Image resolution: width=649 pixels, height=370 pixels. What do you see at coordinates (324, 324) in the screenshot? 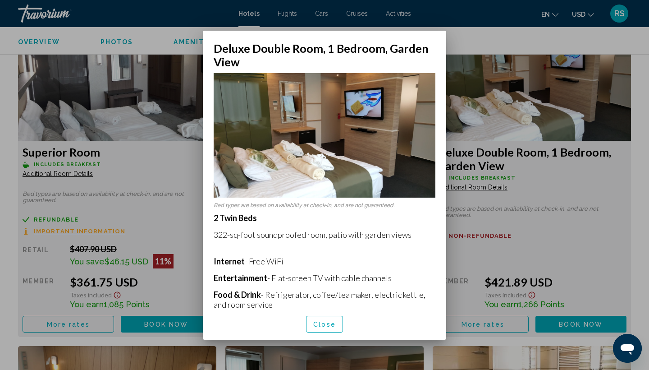
I see `button: Close` at bounding box center [324, 324].